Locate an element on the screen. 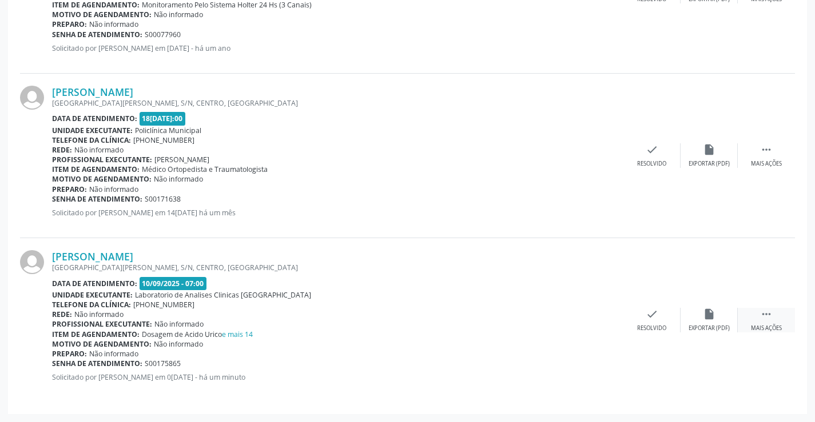 The height and width of the screenshot is (422, 815). span: Dosagem de Acido Urico is located at coordinates (197, 334).